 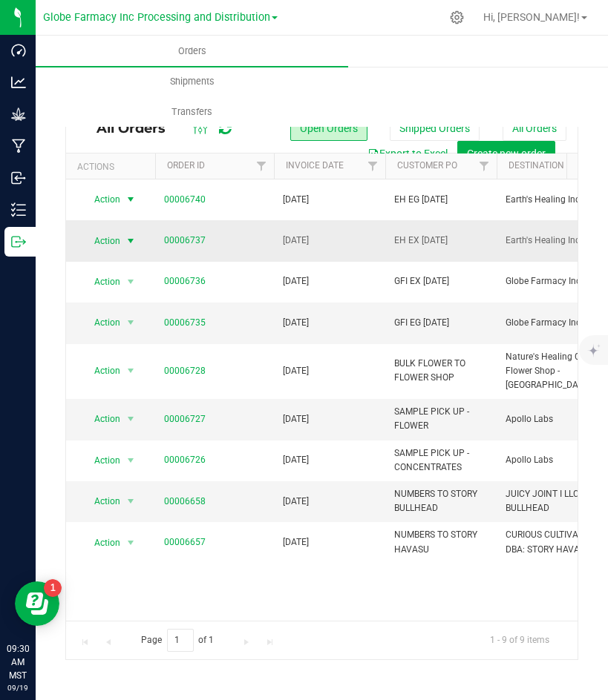 What do you see at coordinates (138, 128) in the screenshot?
I see `span: All Orders` at bounding box center [138, 128].